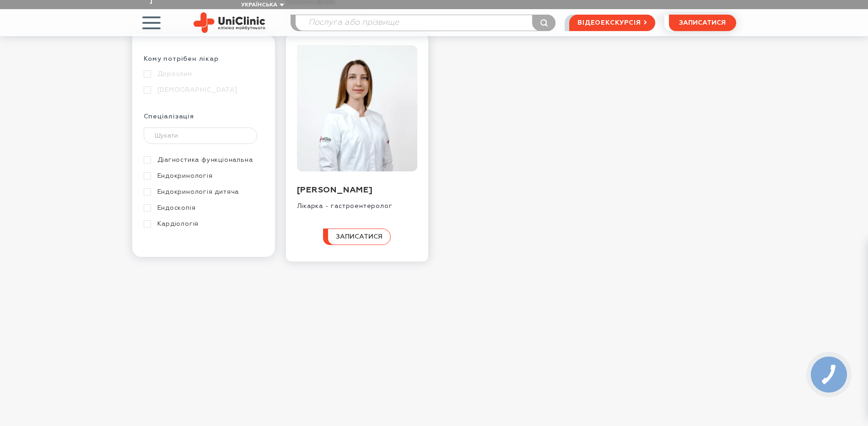  I want to click on a: Ендокринологія дитяча, so click(203, 192).